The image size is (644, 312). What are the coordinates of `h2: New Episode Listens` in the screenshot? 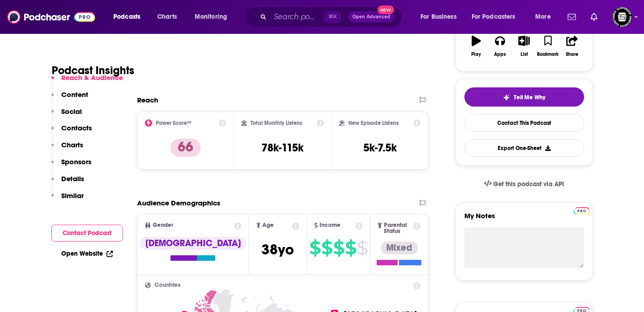 It's located at (373, 123).